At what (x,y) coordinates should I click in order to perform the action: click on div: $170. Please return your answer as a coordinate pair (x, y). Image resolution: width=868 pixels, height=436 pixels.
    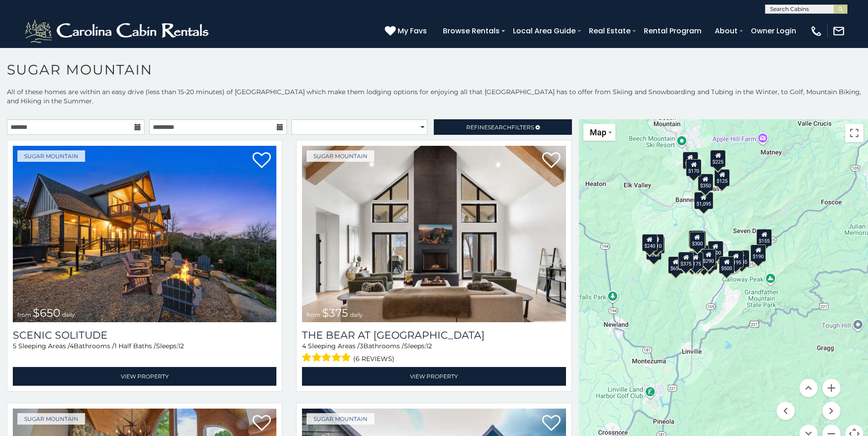
    Looking at the image, I should click on (694, 168).